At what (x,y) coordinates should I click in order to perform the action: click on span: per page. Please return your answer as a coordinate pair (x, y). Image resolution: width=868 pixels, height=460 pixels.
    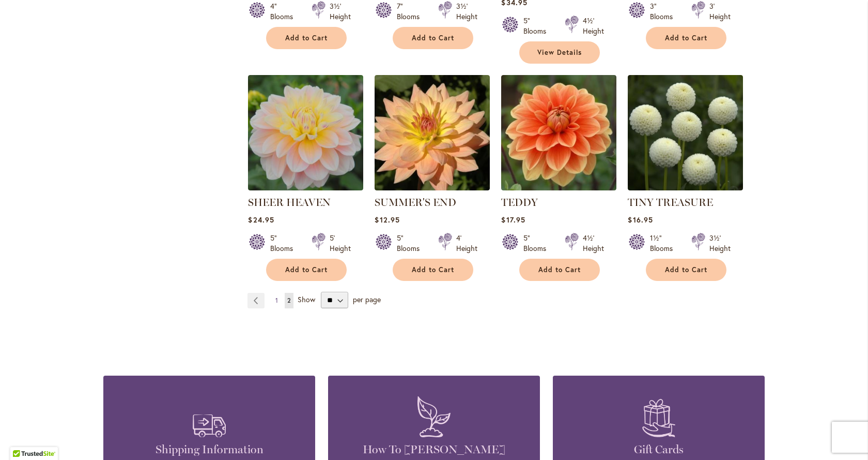
    Looking at the image, I should click on (367, 299).